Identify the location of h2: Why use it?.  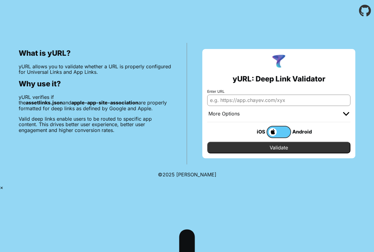
(95, 84).